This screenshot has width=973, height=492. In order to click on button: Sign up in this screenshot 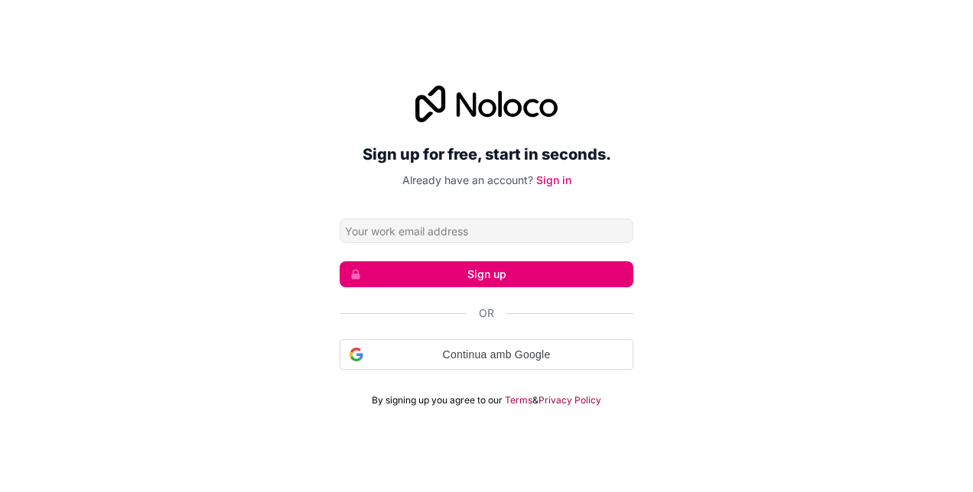, I will do `click(486, 274)`.